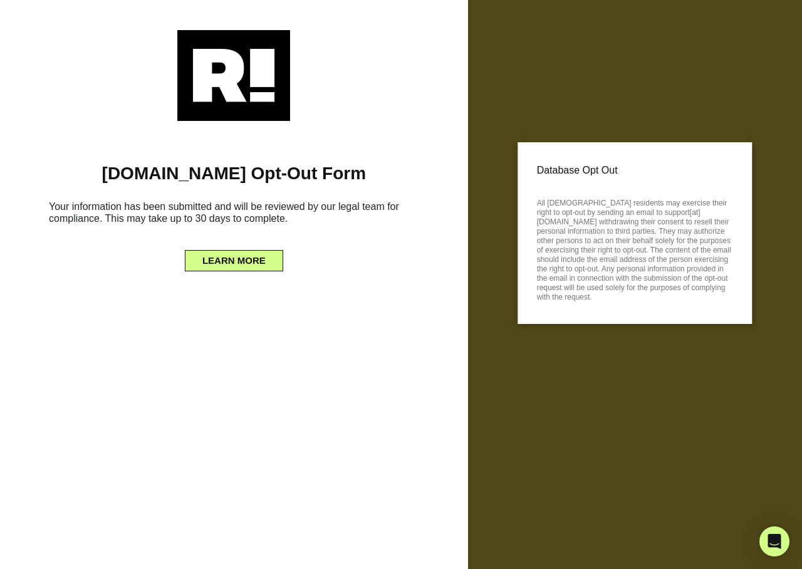 The height and width of the screenshot is (569, 802). I want to click on img: Retention.com, so click(234, 75).